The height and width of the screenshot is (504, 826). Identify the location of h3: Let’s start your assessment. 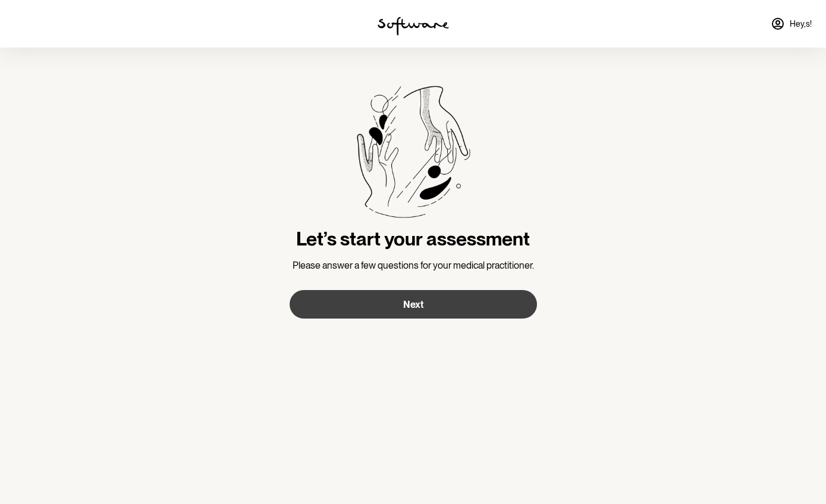
(413, 239).